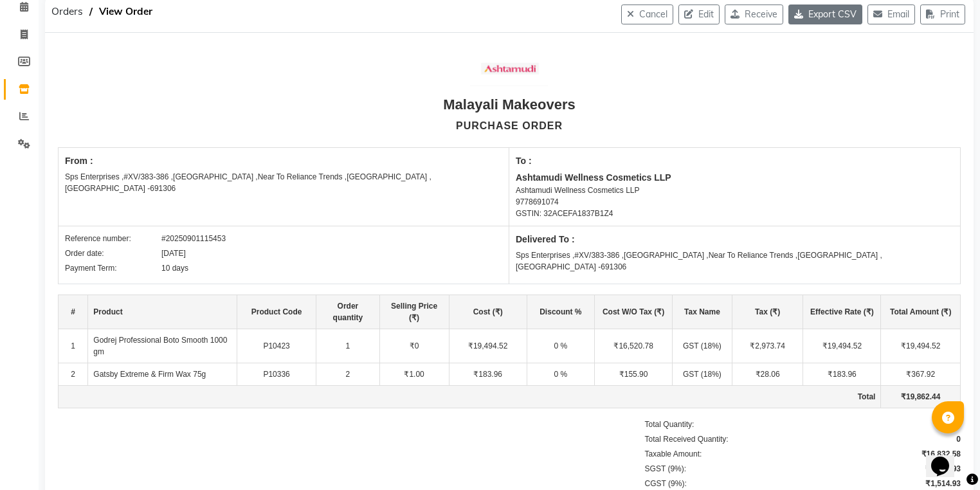 This screenshot has width=980, height=490. What do you see at coordinates (942, 14) in the screenshot?
I see `button: Print` at bounding box center [942, 14].